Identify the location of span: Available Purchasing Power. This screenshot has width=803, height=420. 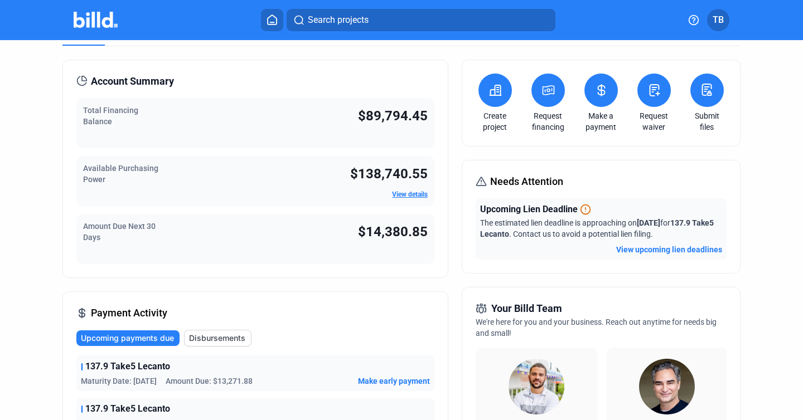
(120, 174).